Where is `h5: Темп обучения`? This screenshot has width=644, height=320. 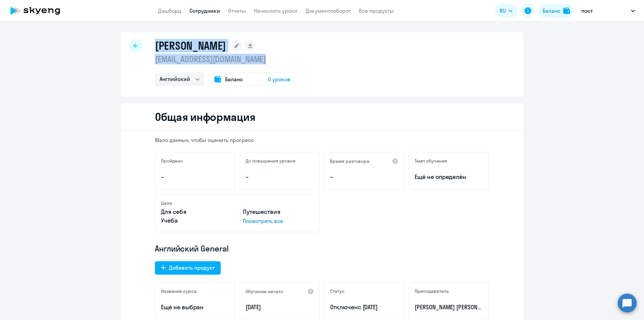
h5: Темп обучения is located at coordinates (431, 161).